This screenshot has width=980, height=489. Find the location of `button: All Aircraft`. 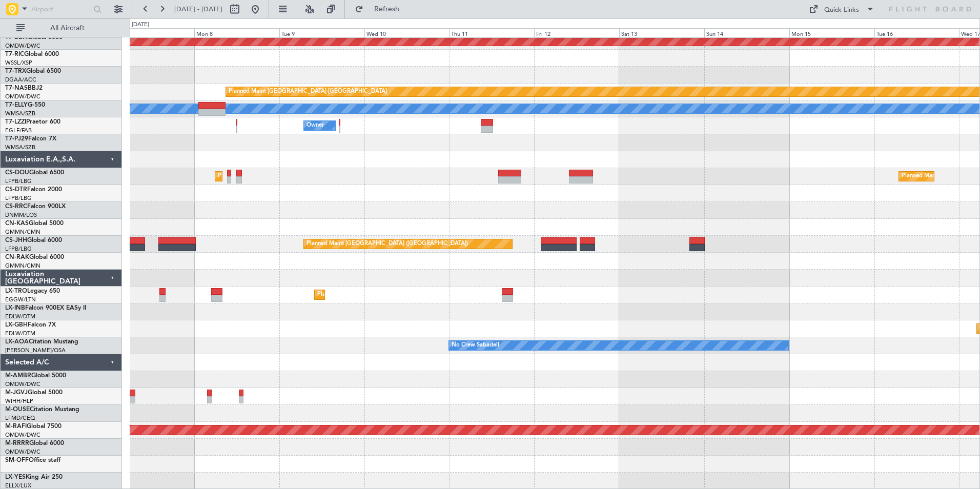

button: All Aircraft is located at coordinates (61, 28).